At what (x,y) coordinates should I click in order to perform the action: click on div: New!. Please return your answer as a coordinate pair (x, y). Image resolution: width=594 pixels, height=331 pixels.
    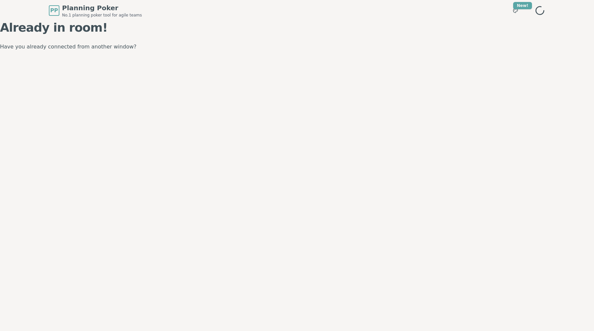
    Looking at the image, I should click on (523, 6).